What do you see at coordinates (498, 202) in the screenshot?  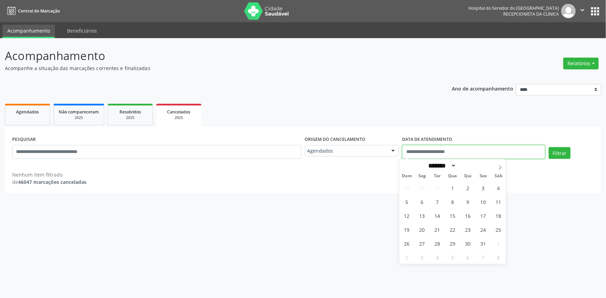 I see `span: Janeiro 11, 2025` at bounding box center [498, 202].